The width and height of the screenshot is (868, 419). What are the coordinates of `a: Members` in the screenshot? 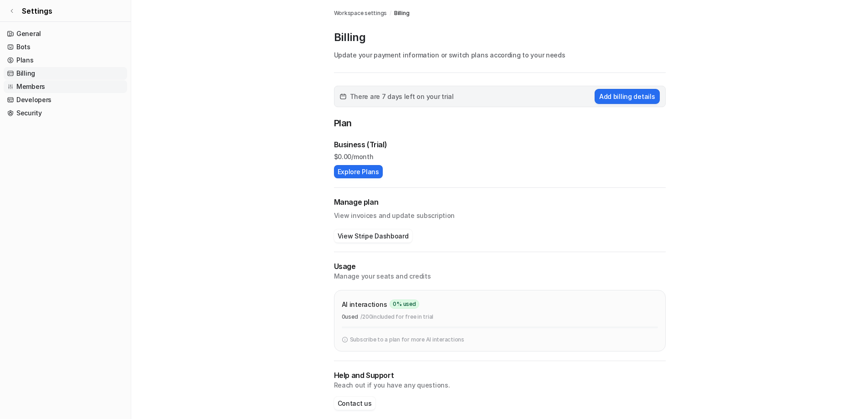 It's located at (65, 87).